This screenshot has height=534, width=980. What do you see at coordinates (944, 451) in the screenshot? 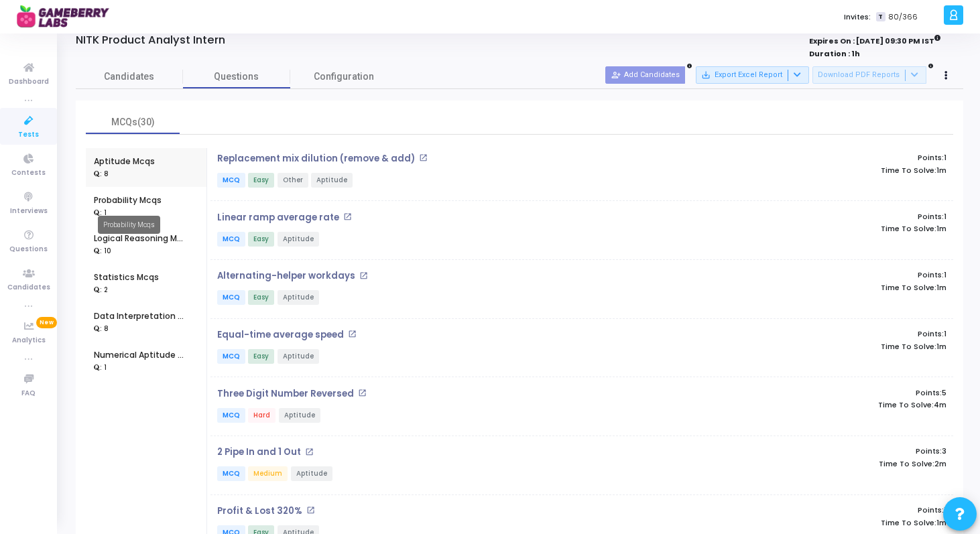
I see `span: 3` at bounding box center [944, 451].